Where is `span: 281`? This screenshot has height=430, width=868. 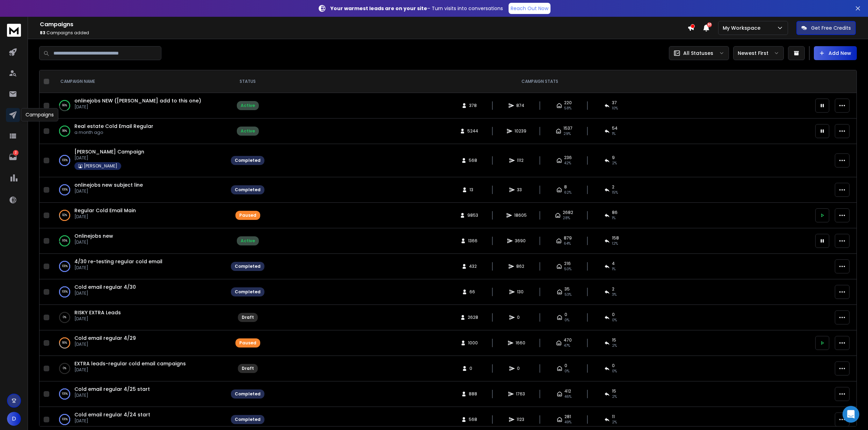
span: 281 is located at coordinates (567, 416).